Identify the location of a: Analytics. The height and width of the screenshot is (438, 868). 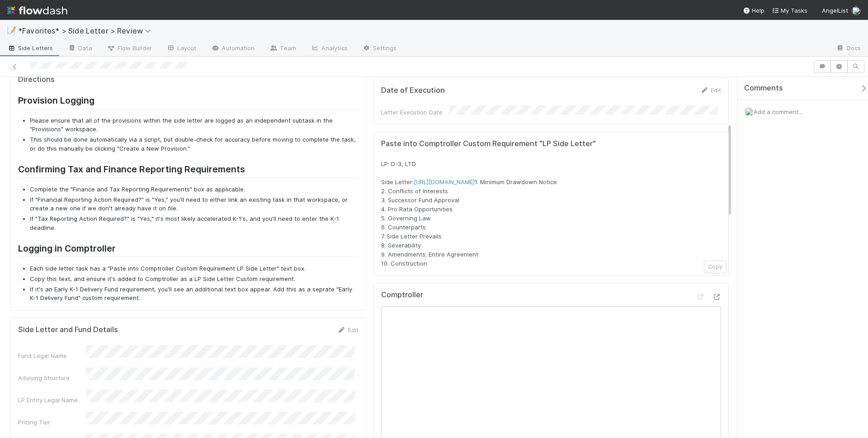
(329, 49).